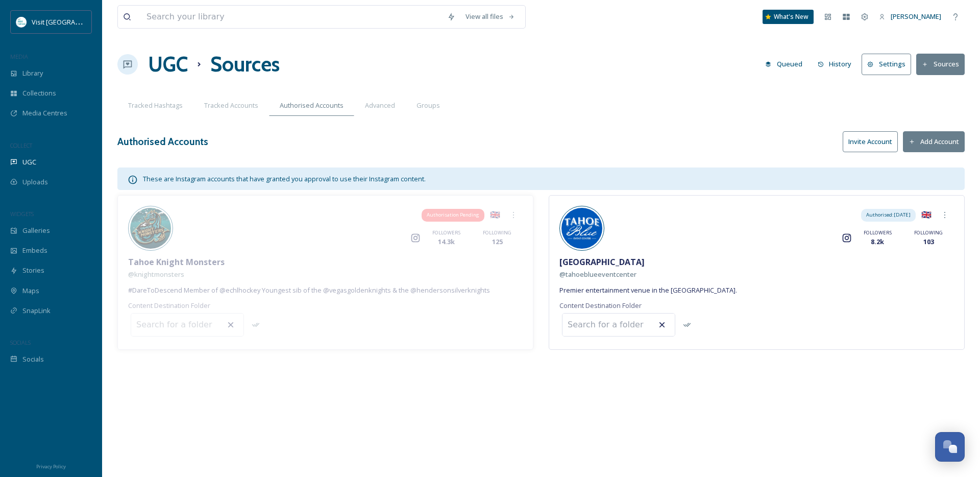  Describe the element at coordinates (33, 359) in the screenshot. I see `span: Socials` at that location.